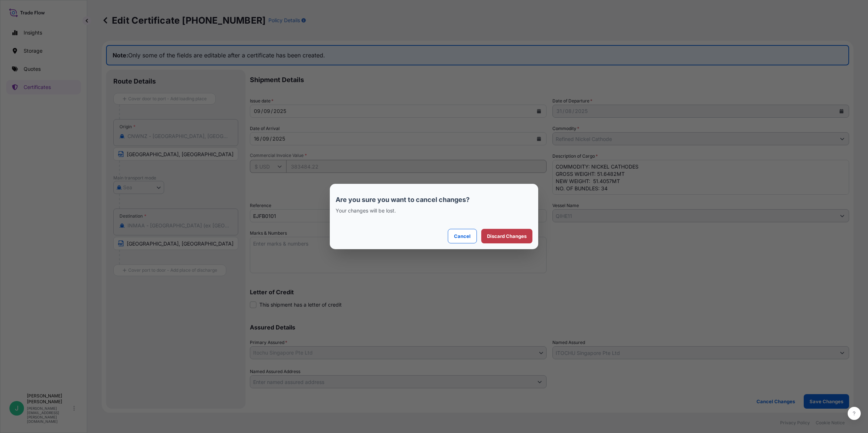  Describe the element at coordinates (507, 236) in the screenshot. I see `p: Discard Changes` at that location.